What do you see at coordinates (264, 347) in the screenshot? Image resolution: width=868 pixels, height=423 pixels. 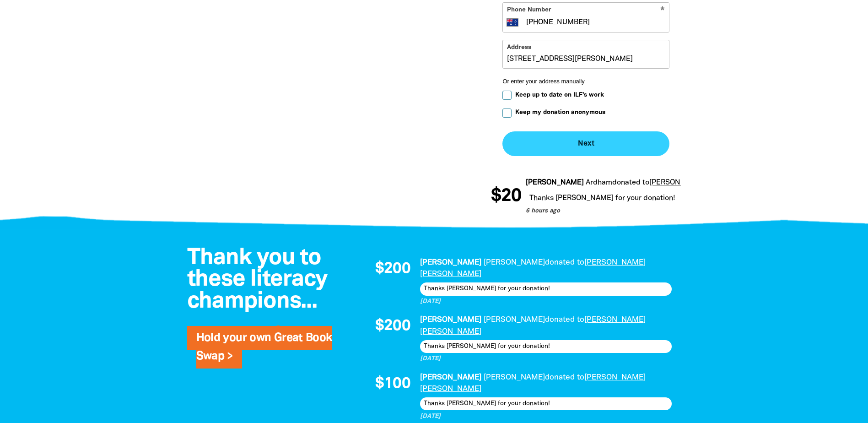 I see `a: Hold your own Great Book Swap >` at bounding box center [264, 347].